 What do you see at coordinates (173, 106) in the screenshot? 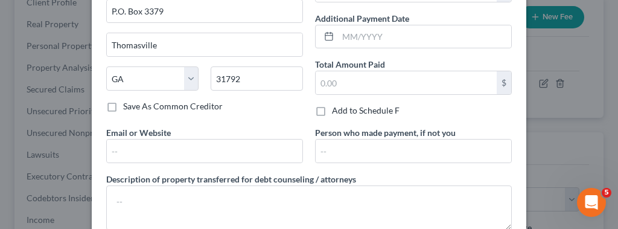
I see `label: Save As Common Creditor` at bounding box center [173, 106].